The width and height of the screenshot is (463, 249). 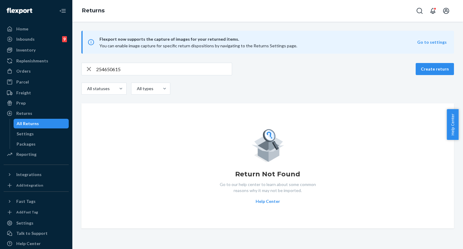 I want to click on img: Flexport logo, so click(x=19, y=11).